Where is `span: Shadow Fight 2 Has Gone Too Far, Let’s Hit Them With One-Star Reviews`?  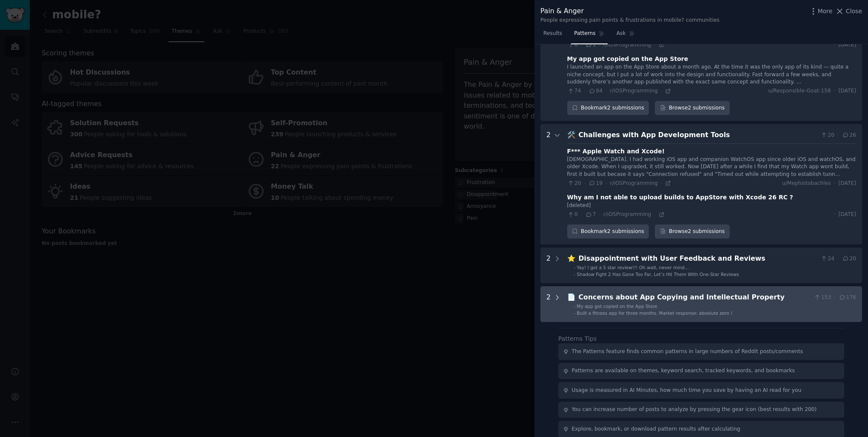 span: Shadow Fight 2 Has Gone Too Far, Let’s Hit Them With One-Star Reviews is located at coordinates (658, 274).